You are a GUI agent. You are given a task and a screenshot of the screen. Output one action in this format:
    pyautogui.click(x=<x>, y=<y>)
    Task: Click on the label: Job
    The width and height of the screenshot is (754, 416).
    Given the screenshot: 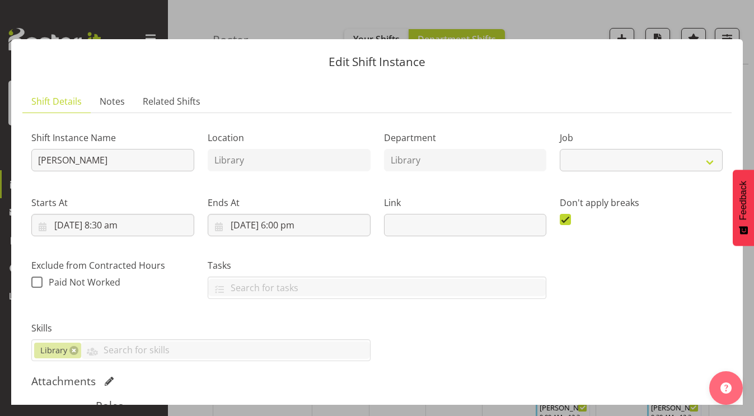 What is the action you would take?
    pyautogui.click(x=641, y=138)
    